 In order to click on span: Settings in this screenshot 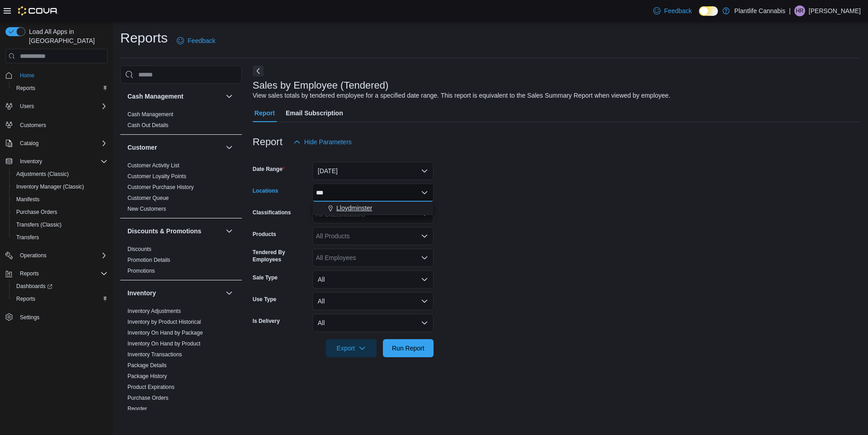, I will do `click(62, 317)`.